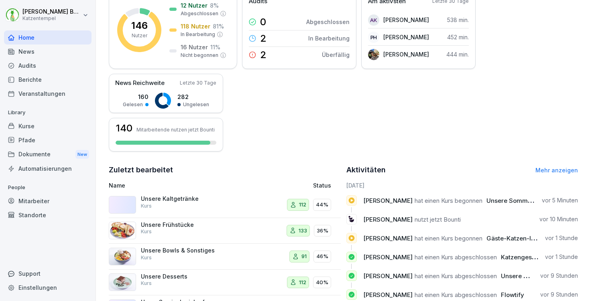 The image size is (590, 301). What do you see at coordinates (458, 20) in the screenshot?
I see `p: 538 min.` at bounding box center [458, 20].